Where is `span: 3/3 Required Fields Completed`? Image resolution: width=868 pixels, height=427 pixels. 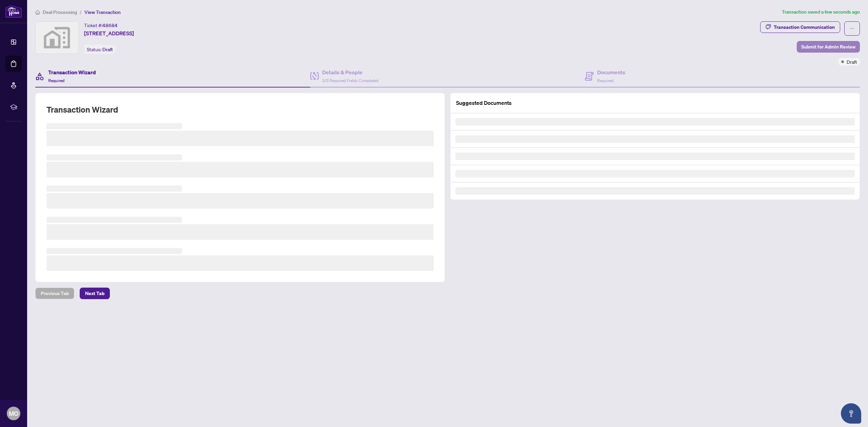 span: 3/3 Required Fields Completed is located at coordinates (350, 80).